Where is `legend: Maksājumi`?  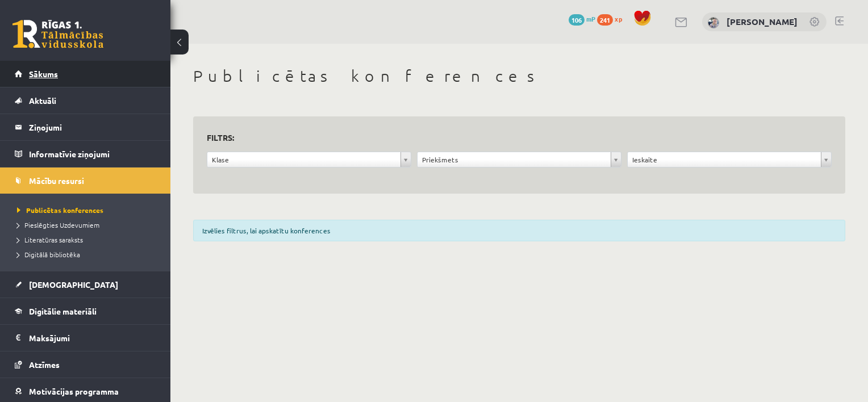
legend: Maksājumi is located at coordinates (93, 337).